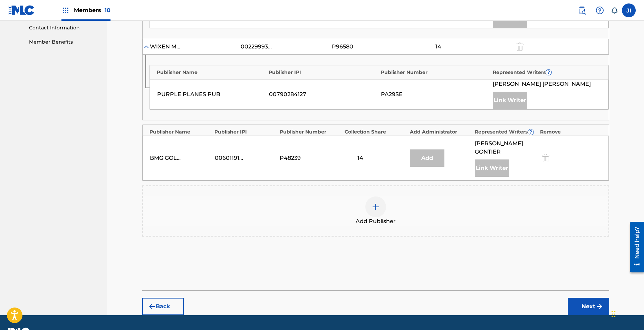  I want to click on a: Public Search, so click(582, 10).